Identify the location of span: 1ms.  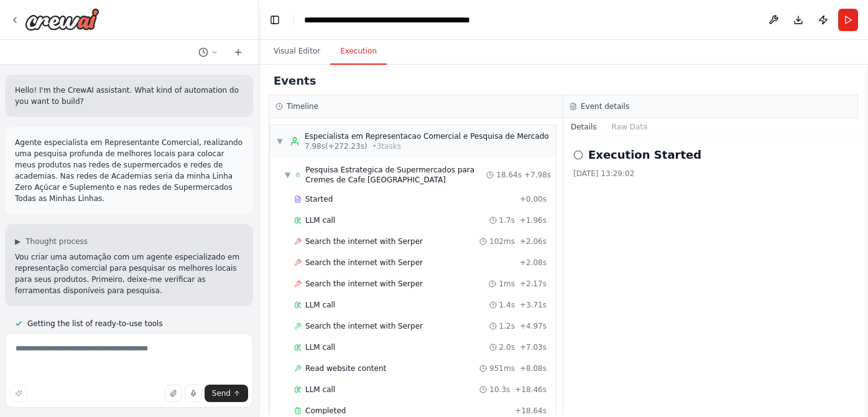
(507, 284).